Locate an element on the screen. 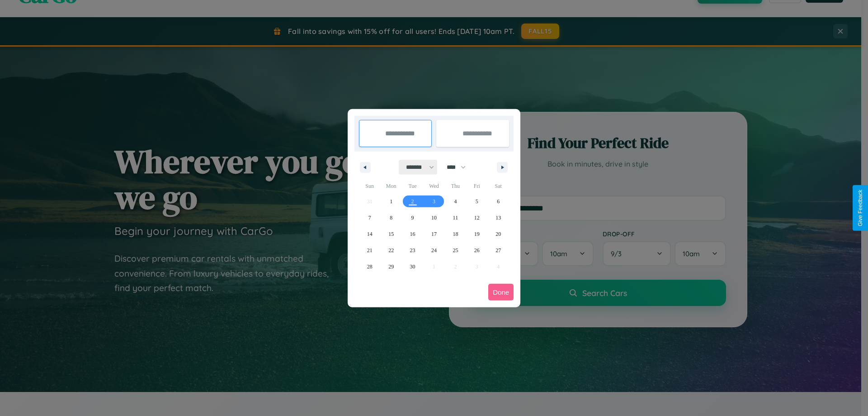  span: 10 is located at coordinates (434, 218).